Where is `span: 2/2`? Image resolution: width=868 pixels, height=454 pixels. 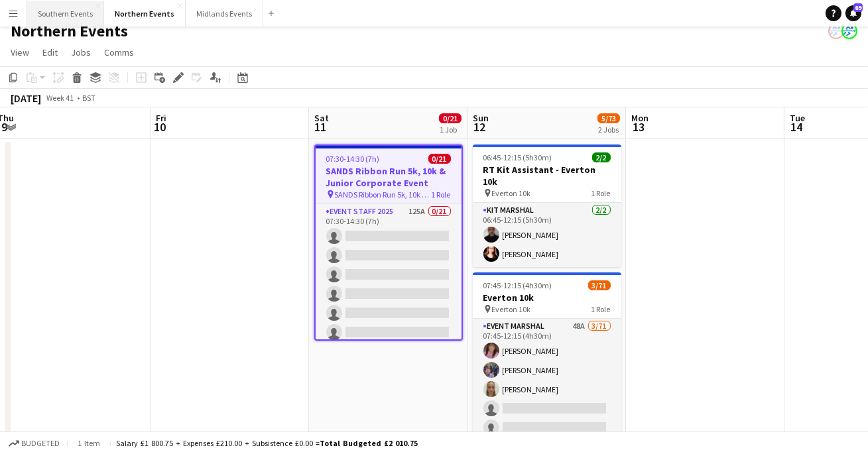 span: 2/2 is located at coordinates (602, 157).